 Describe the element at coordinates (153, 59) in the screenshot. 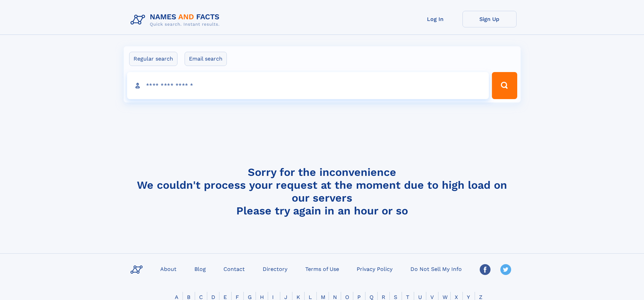

I see `label: Regular search` at that location.